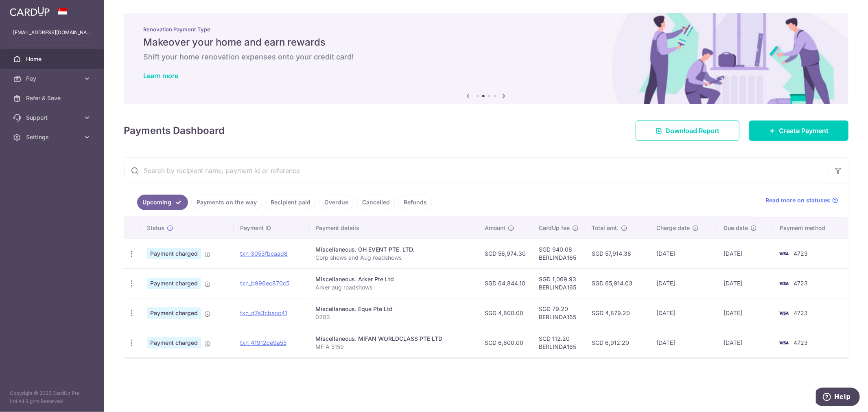 The height and width of the screenshot is (412, 868). I want to click on a: Refunds, so click(415, 202).